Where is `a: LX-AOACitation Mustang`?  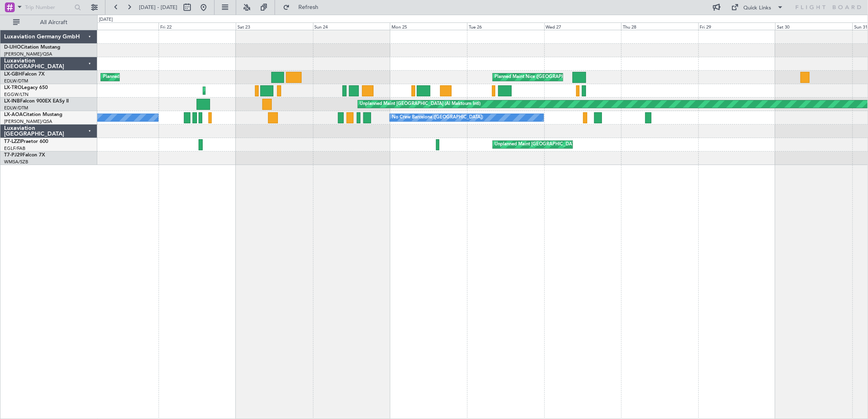
a: LX-AOACitation Mustang is located at coordinates (33, 115).